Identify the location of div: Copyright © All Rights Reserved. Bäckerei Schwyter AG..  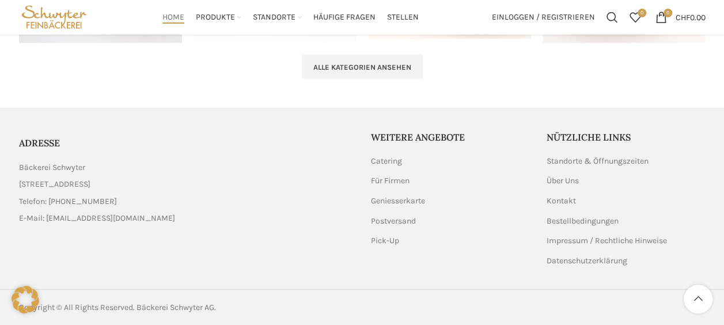
(188, 307).